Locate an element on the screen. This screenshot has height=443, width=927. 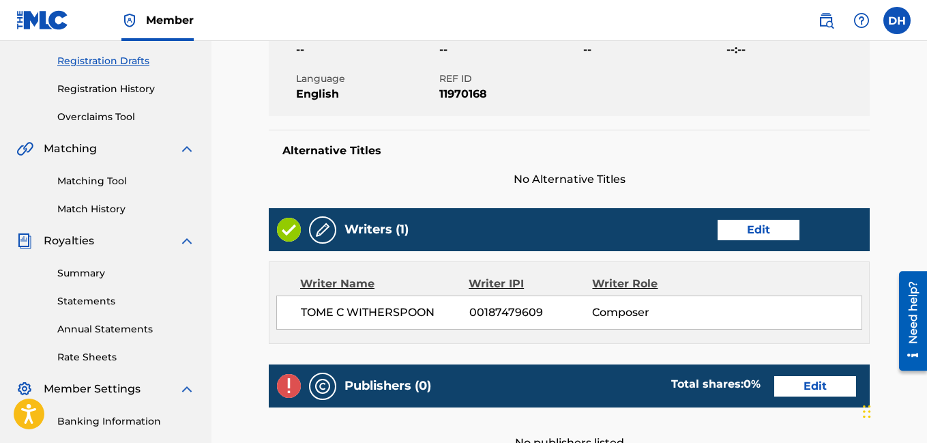
span: Matching is located at coordinates (70, 149).